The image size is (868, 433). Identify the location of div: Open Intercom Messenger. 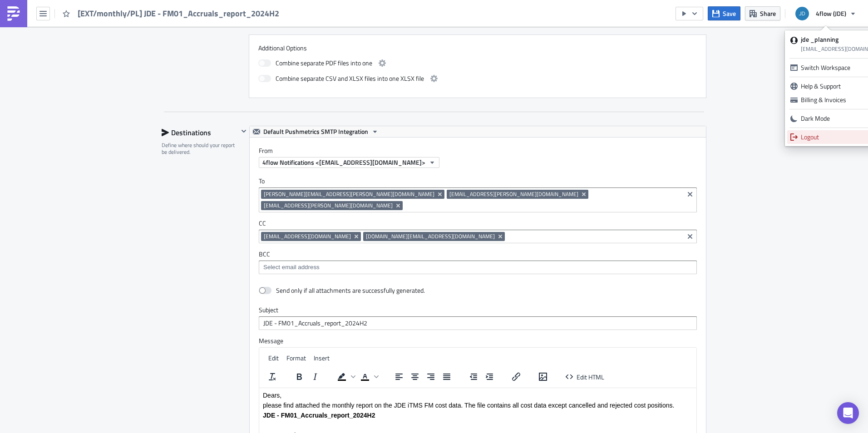
(847, 413).